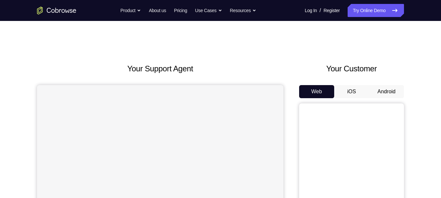 The height and width of the screenshot is (198, 441). I want to click on button: iOS, so click(351, 92).